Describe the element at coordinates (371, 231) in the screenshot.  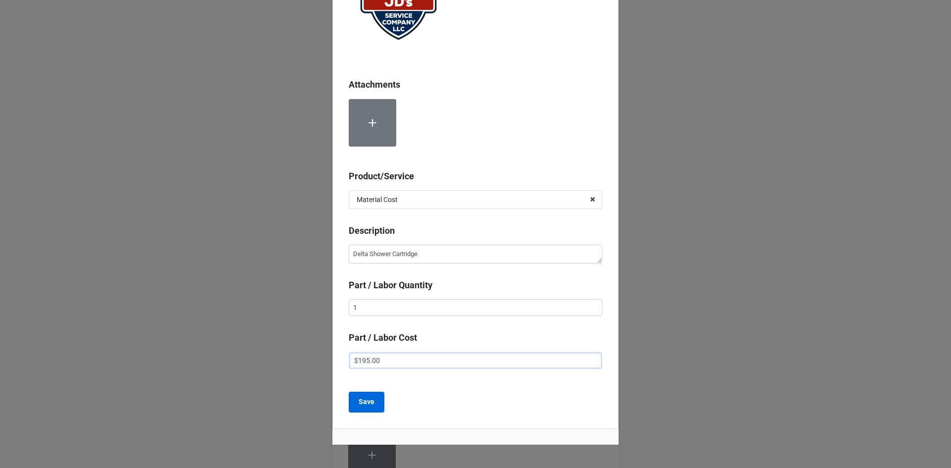
I see `label: Description` at that location.